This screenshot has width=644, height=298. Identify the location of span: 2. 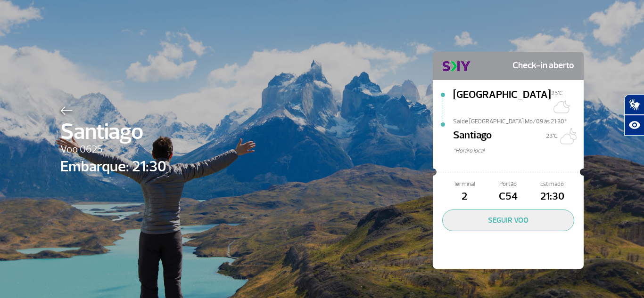
(464, 197).